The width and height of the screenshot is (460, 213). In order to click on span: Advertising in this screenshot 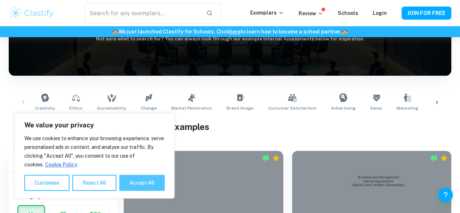, I will do `click(343, 108)`.